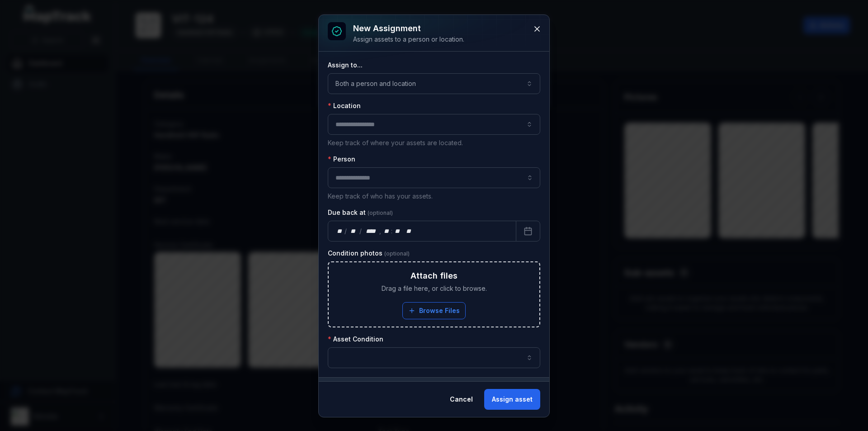 This screenshot has width=868, height=431. What do you see at coordinates (345, 65) in the screenshot?
I see `label: Assign to...` at bounding box center [345, 65].